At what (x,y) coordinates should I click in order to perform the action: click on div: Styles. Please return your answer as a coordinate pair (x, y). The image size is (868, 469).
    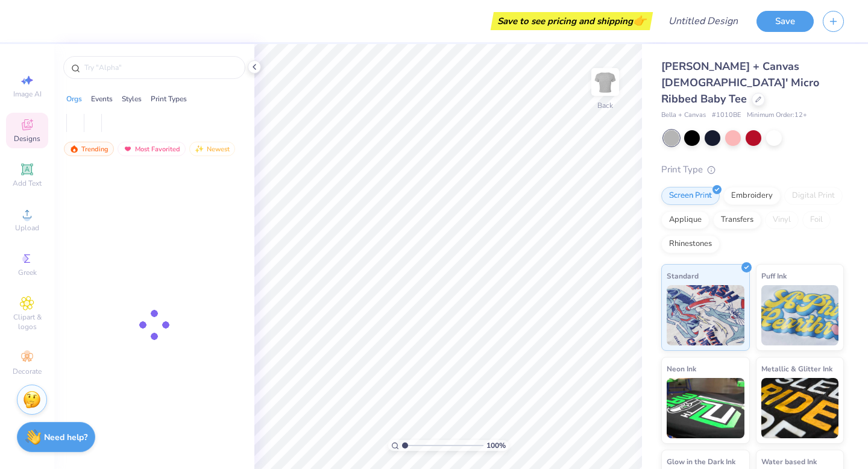
    Looking at the image, I should click on (131, 99).